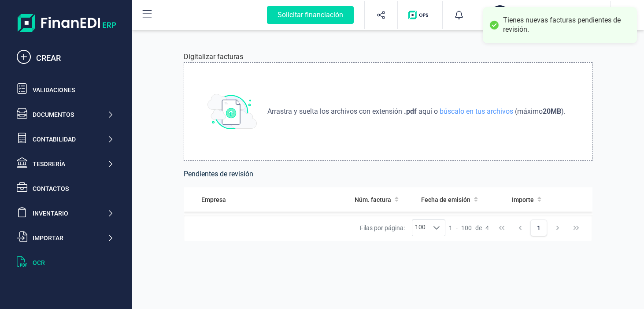 This screenshot has width=644, height=309. I want to click on span: búscalo en tus archivos, so click(476, 111).